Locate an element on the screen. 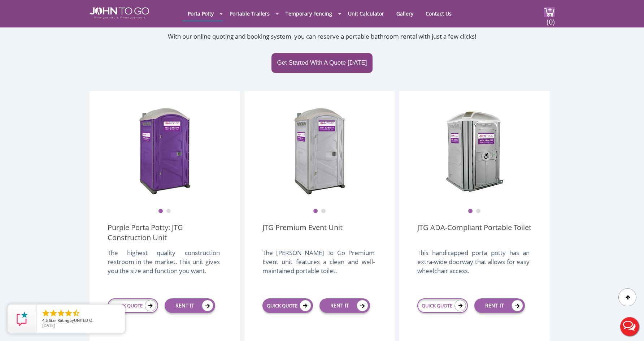  button: Live Chat is located at coordinates (630, 327).